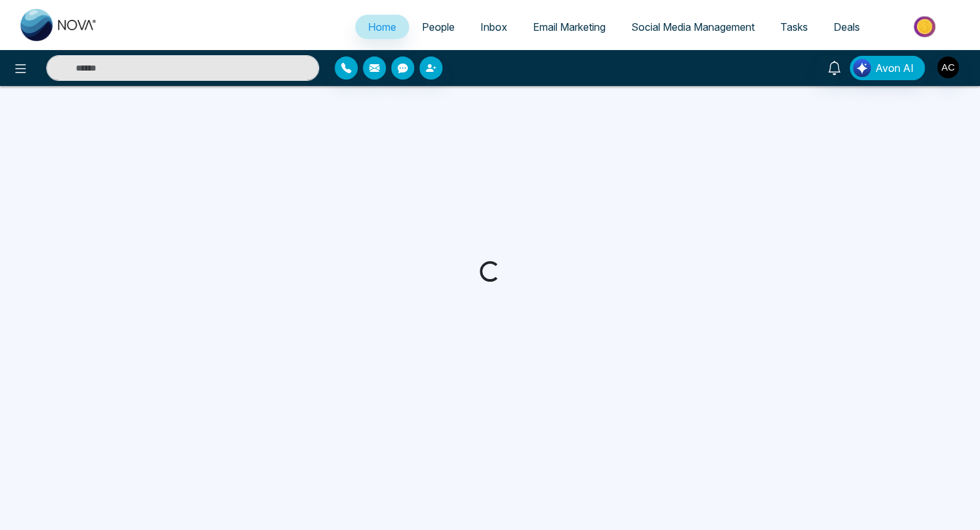 Image resolution: width=980 pixels, height=530 pixels. I want to click on a: Tasks, so click(794, 27).